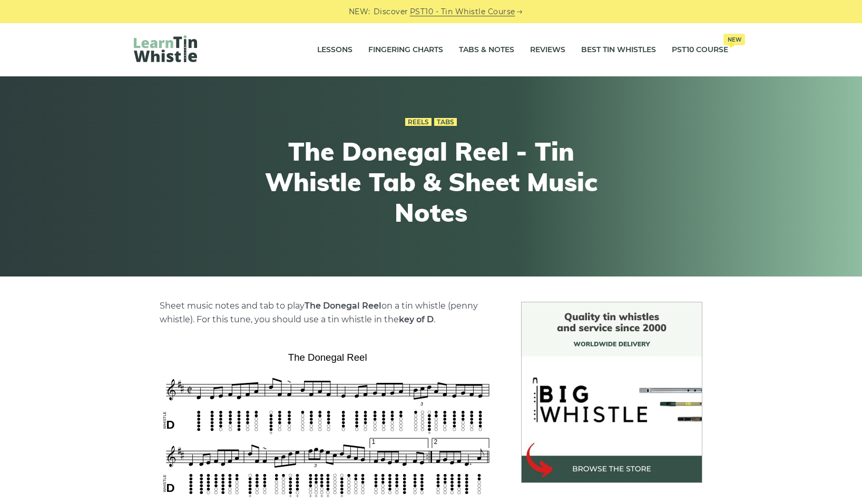 This screenshot has height=504, width=862. Describe the element at coordinates (335, 50) in the screenshot. I see `a: Lessons` at that location.